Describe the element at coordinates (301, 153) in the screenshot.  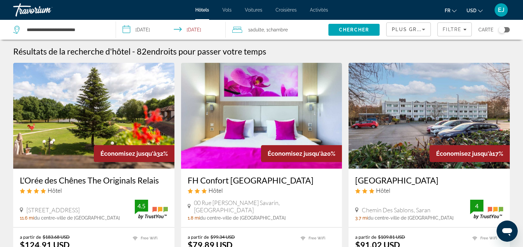
I see `div: 20%` at that location.